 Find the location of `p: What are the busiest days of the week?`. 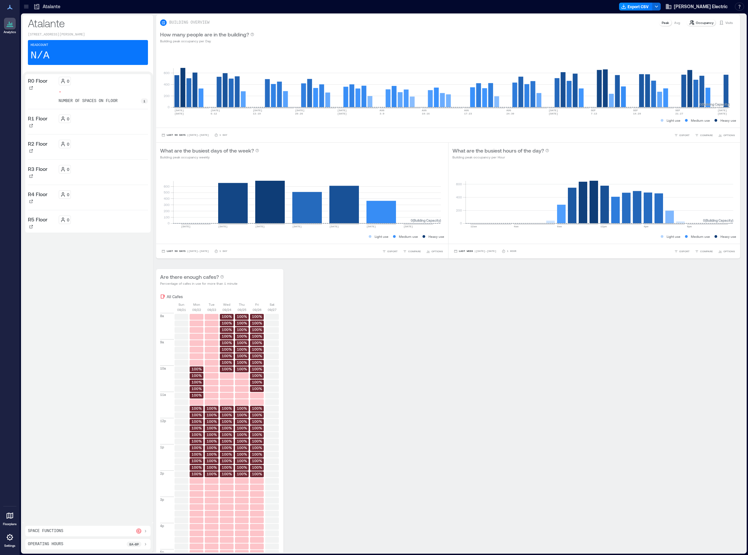

p: What are the busiest days of the week? is located at coordinates (207, 150).